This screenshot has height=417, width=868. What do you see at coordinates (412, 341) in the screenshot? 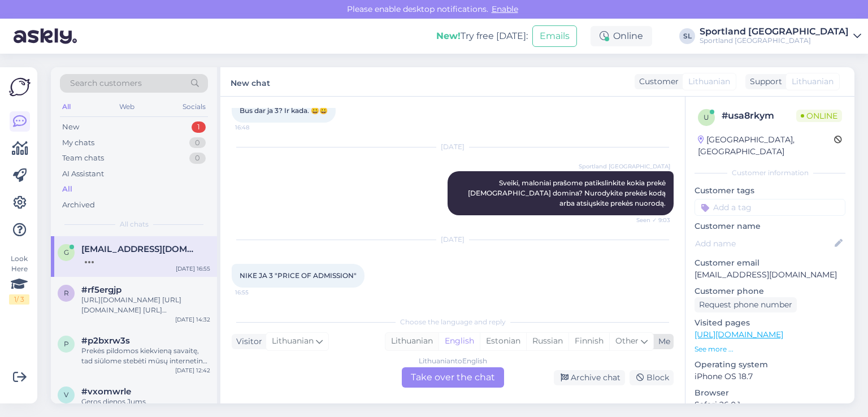
I see `div: Lithuanian` at bounding box center [412, 341].